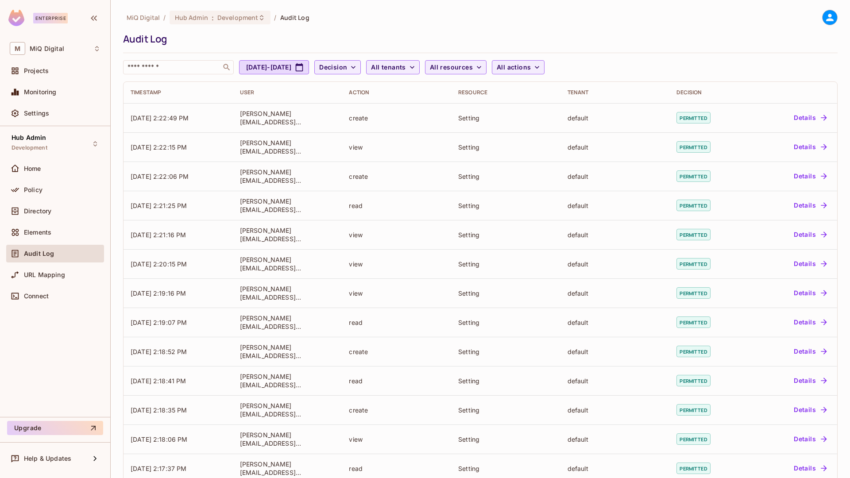 The width and height of the screenshot is (850, 478). I want to click on button: All resources, so click(455, 67).